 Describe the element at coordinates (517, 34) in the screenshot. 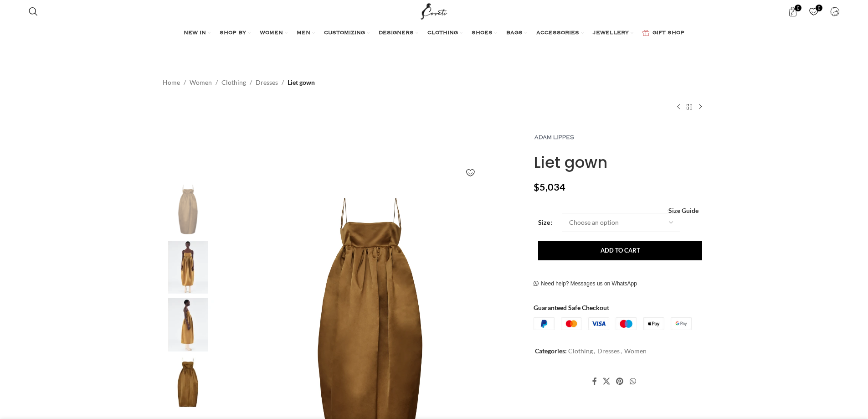

I see `a: BAGS` at that location.